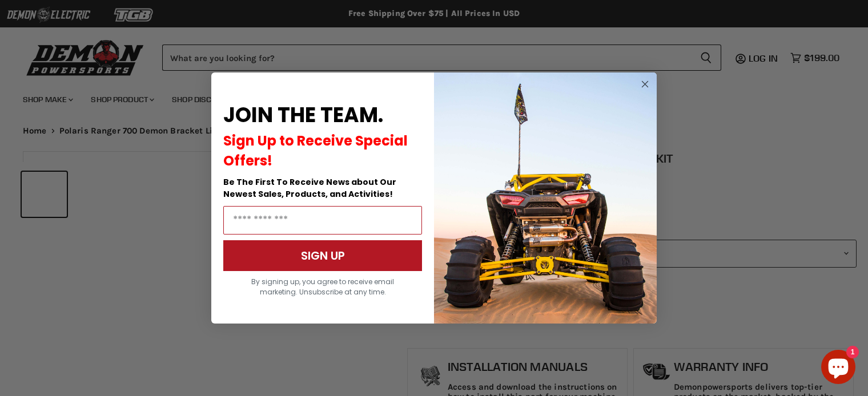 This screenshot has height=396, width=868. What do you see at coordinates (304, 115) in the screenshot?
I see `span: JOIN THE TEAM.` at bounding box center [304, 115].